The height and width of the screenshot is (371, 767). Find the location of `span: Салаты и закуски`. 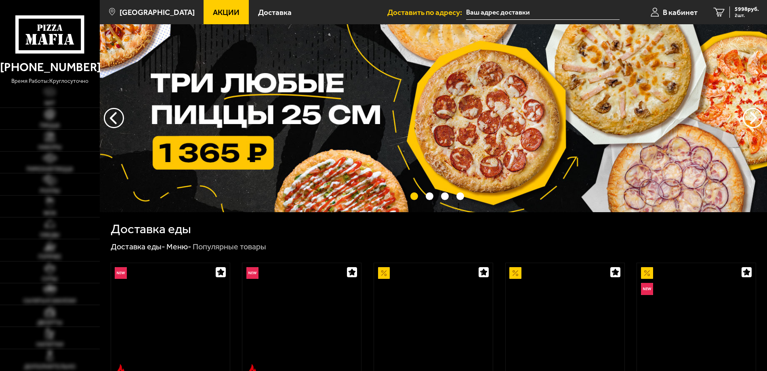

span: Салаты и закуски is located at coordinates (50, 301).